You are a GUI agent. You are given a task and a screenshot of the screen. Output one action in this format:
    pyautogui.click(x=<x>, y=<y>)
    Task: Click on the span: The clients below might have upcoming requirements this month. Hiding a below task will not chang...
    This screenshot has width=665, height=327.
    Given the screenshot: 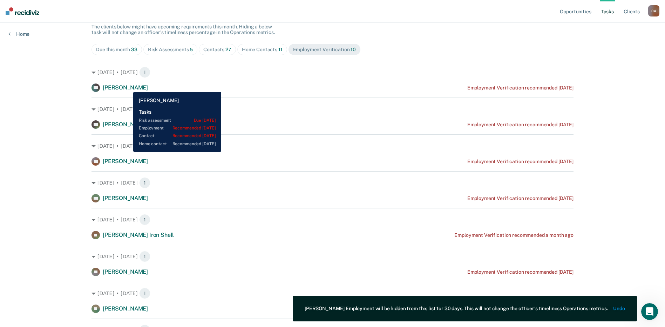 What is the action you would take?
    pyautogui.click(x=183, y=29)
    